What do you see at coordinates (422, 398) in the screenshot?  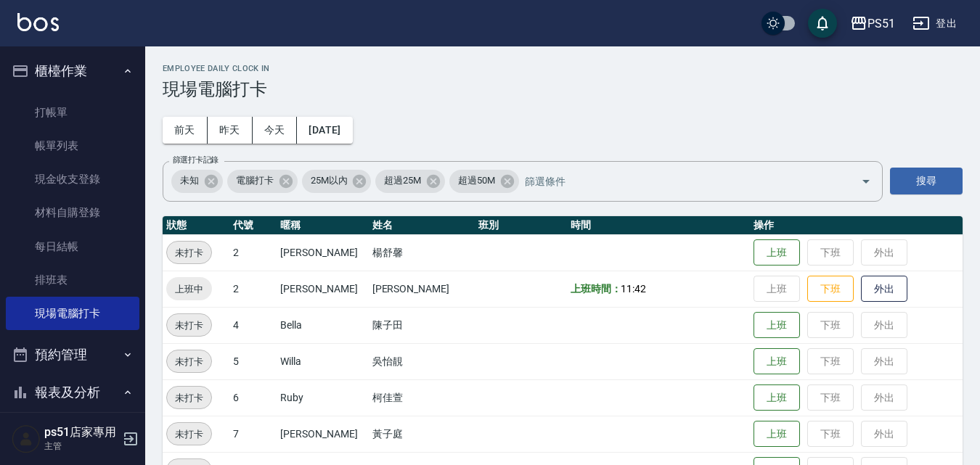 I see `td: 柯佳萱` at bounding box center [422, 398].